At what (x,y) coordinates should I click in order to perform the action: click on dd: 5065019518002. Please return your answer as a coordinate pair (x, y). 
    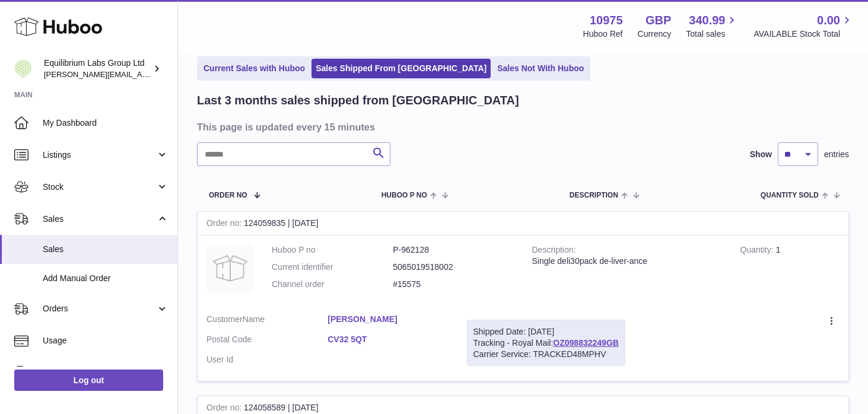
    Looking at the image, I should click on (453, 267).